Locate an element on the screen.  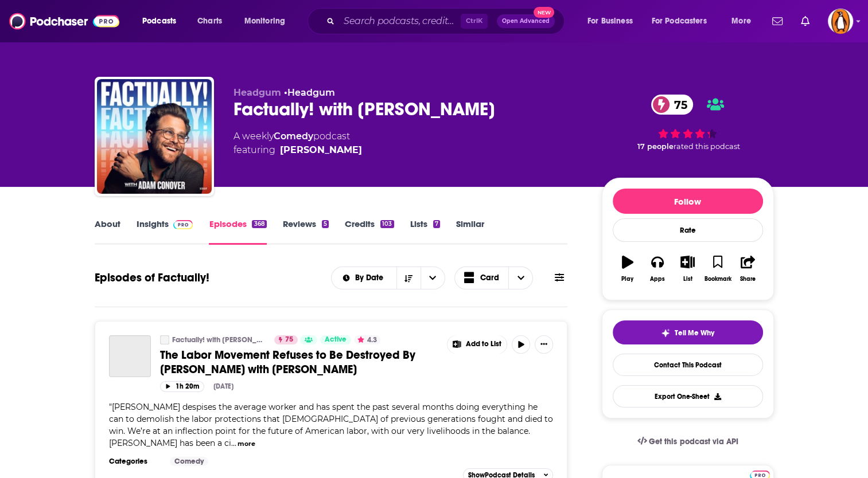
span: Ctrl K is located at coordinates (474, 21).